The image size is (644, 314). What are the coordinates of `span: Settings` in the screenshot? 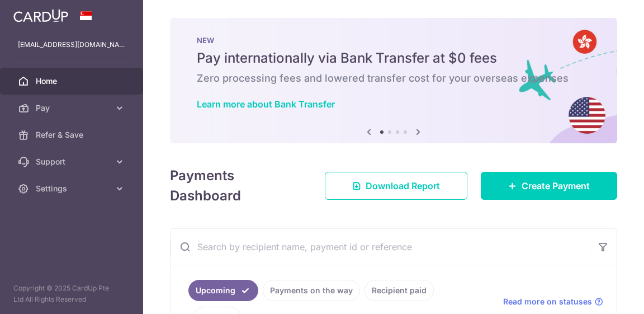 It's located at (73, 189).